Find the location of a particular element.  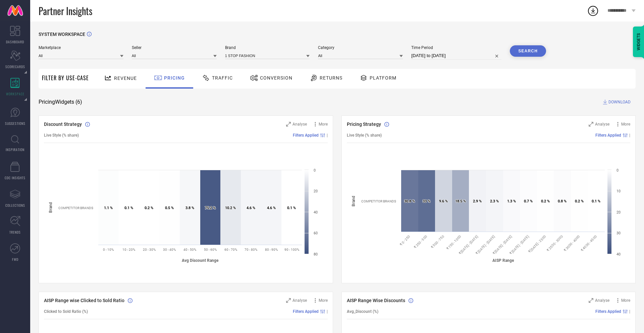

text: 90 - 100% is located at coordinates (292, 249).